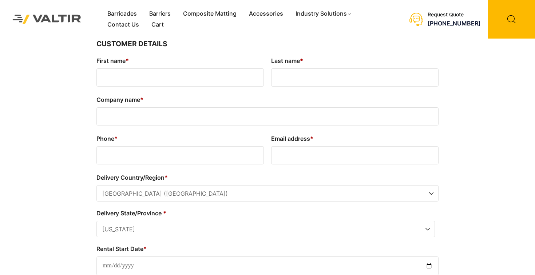  I want to click on label: Last name, so click(355, 61).